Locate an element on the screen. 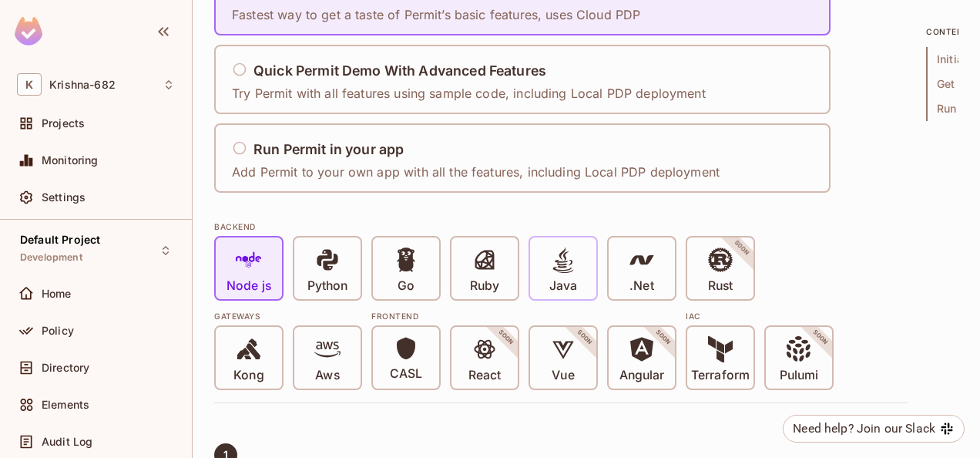 The image size is (980, 458). span: Policy is located at coordinates (58, 331).